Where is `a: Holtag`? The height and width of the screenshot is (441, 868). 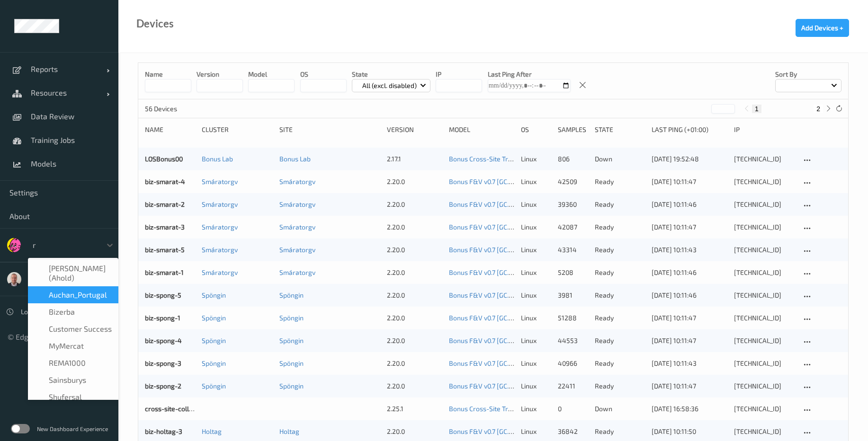 a: Holtag is located at coordinates (289, 431).